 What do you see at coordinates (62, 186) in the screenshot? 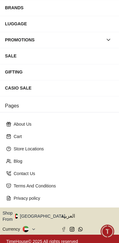
I see `p: Terms And Conditions` at bounding box center [62, 186].